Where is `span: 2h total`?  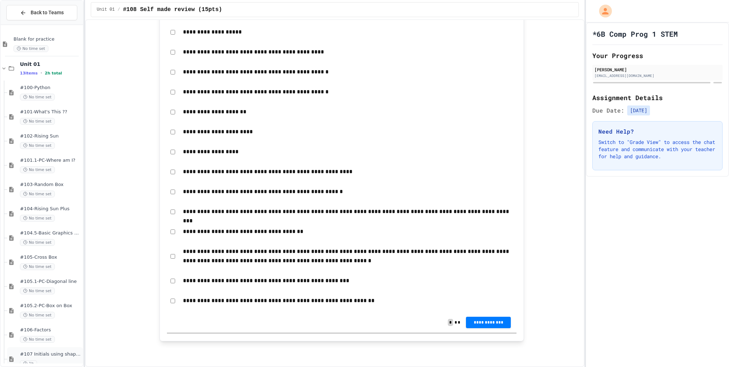 span: 2h total is located at coordinates (53, 73).